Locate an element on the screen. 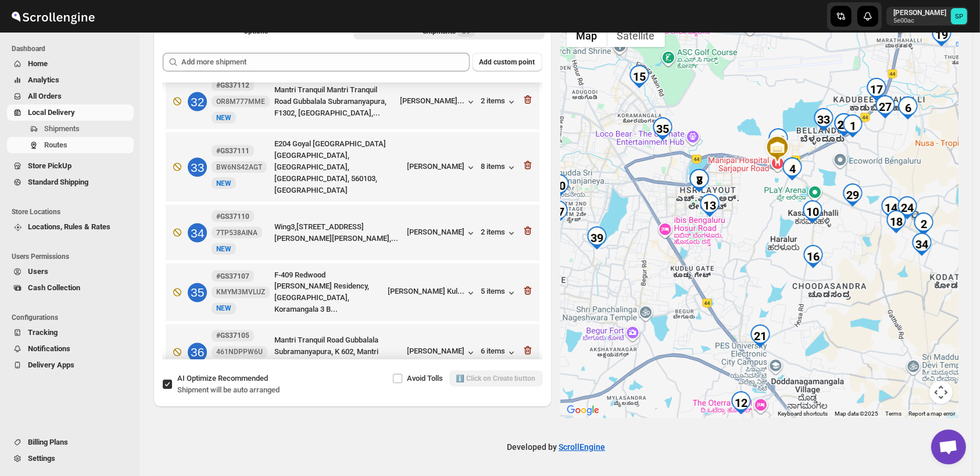 The image size is (980, 476). div: 27 is located at coordinates (885, 107).